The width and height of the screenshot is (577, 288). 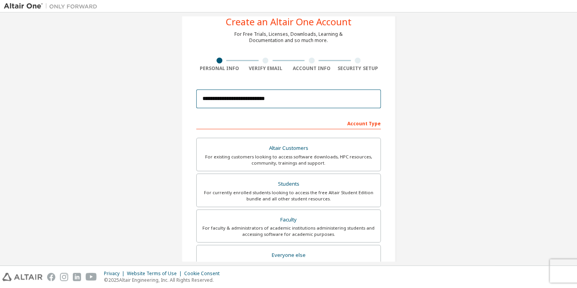 I want to click on div: Everyone else, so click(x=288, y=255).